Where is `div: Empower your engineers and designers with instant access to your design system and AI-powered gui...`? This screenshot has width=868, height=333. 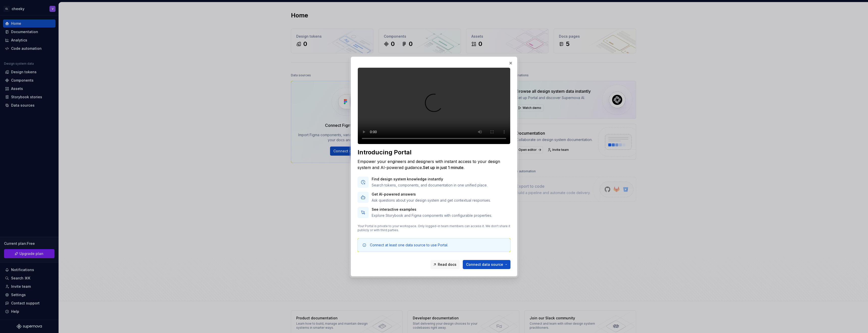
div: Empower your engineers and designers with instant access to your design system and AI-powered gui... is located at coordinates (434, 164).